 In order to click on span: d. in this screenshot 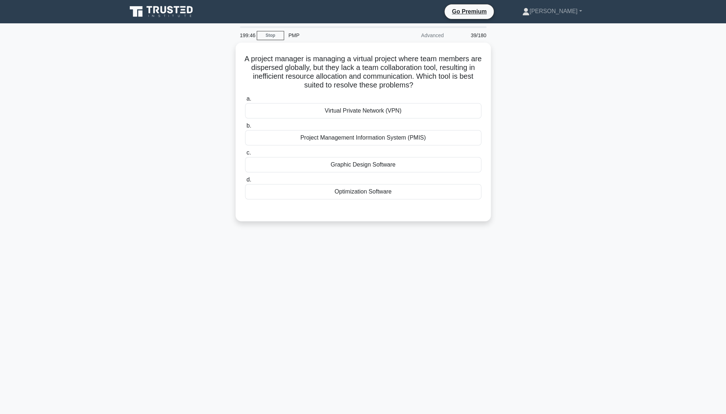, I will do `click(249, 179)`.